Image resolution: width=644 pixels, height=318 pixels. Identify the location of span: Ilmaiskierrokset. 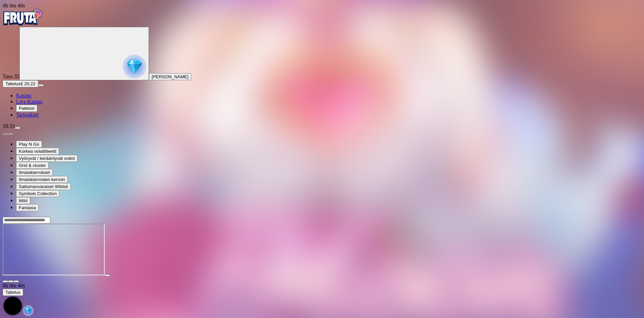
(34, 172).